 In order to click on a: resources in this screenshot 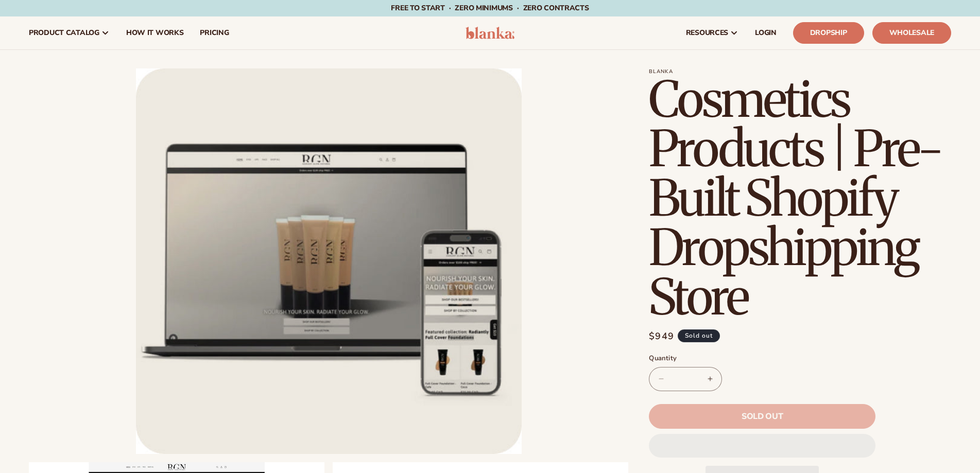, I will do `click(712, 33)`.